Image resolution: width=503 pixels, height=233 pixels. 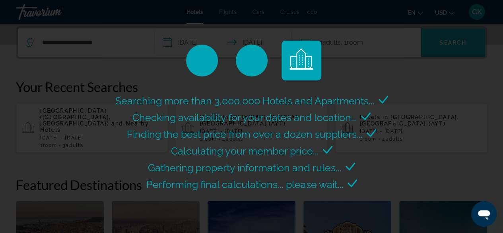 What do you see at coordinates (245, 184) in the screenshot?
I see `span: Performing final calculations... please wait...` at bounding box center [245, 184].